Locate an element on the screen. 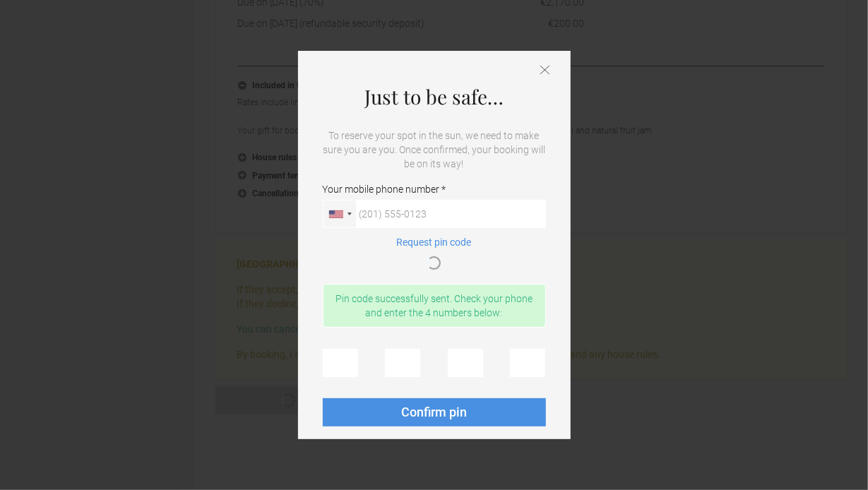  div: United States: +1 is located at coordinates (340, 214).